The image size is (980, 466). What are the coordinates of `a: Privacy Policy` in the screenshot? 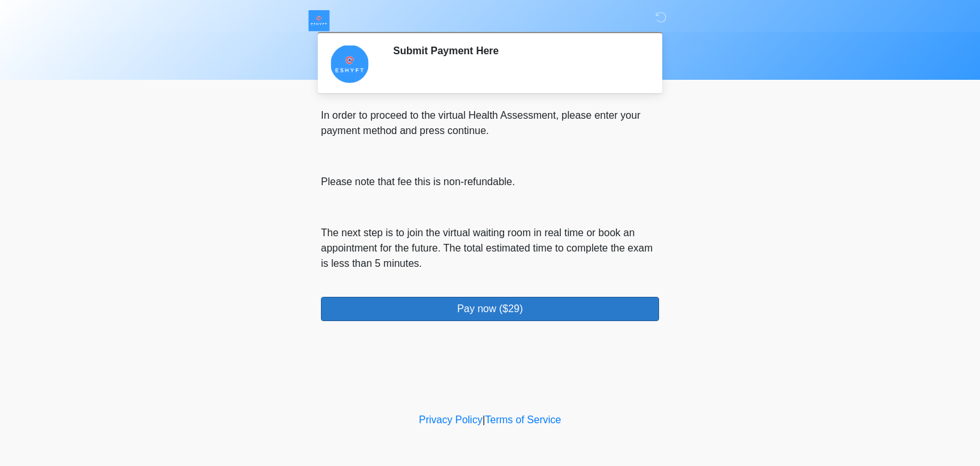 It's located at (451, 420).